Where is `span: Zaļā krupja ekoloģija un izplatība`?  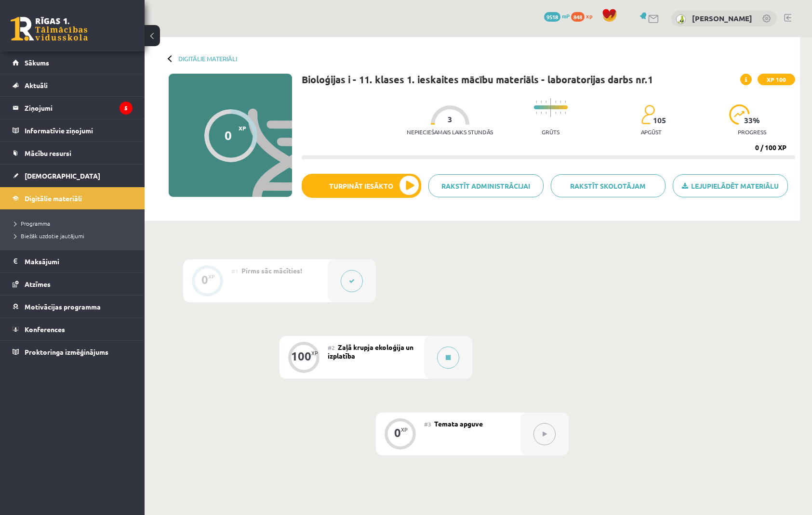 span: Zaļā krupja ekoloģija un izplatība is located at coordinates (370, 351).